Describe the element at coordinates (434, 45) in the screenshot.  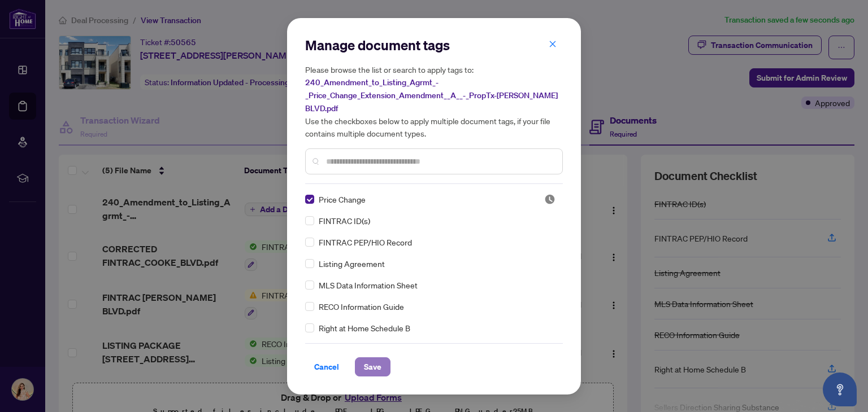
I see `h2: Manage document tags` at that location.